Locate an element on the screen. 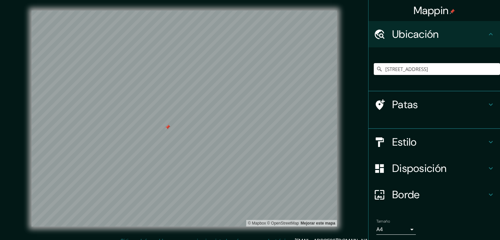 The height and width of the screenshot is (240, 500). div: A4 is located at coordinates (396, 230).